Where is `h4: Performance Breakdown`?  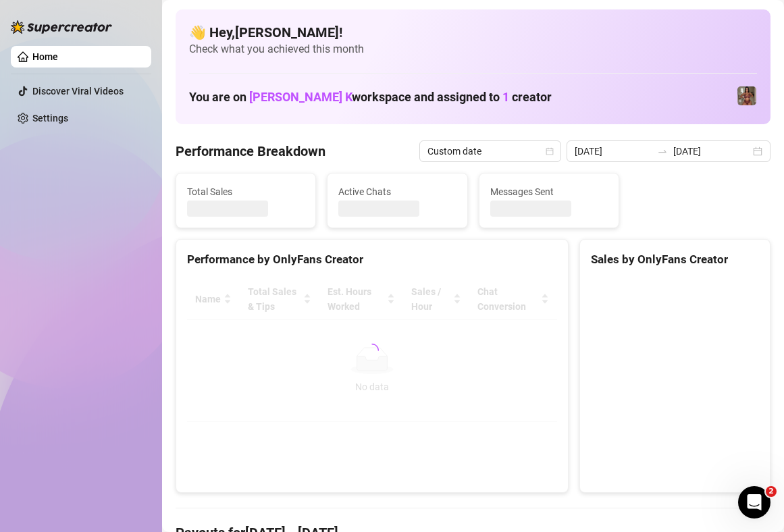
h4: Performance Breakdown is located at coordinates (250, 151).